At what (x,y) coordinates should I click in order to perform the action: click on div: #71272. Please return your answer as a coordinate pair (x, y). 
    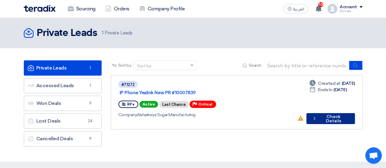
    Looking at the image, I should click on (128, 84).